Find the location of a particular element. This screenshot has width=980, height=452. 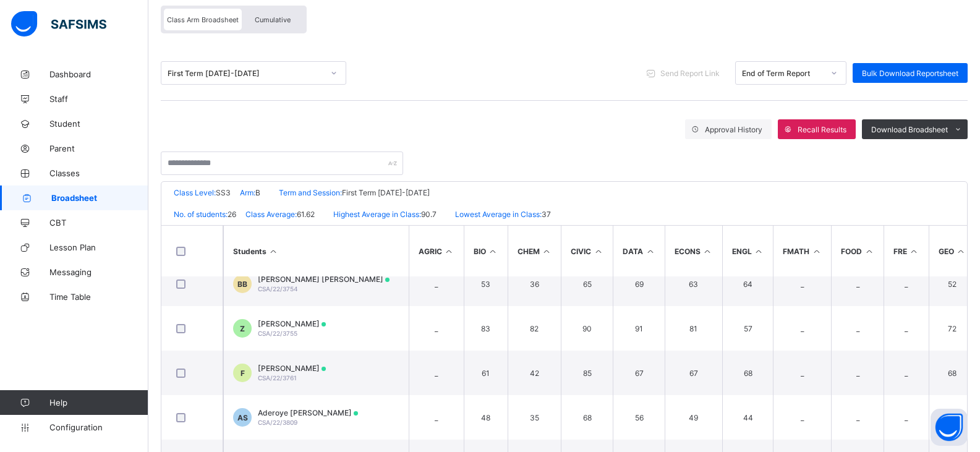

span: Bulk Download Reportsheet is located at coordinates (910, 73).